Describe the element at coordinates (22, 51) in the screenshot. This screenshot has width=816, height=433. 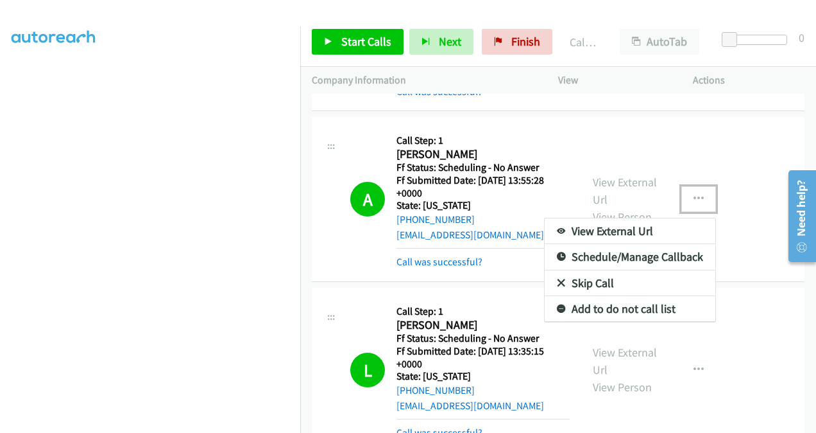
I see `div: Open Resource Center` at that location.